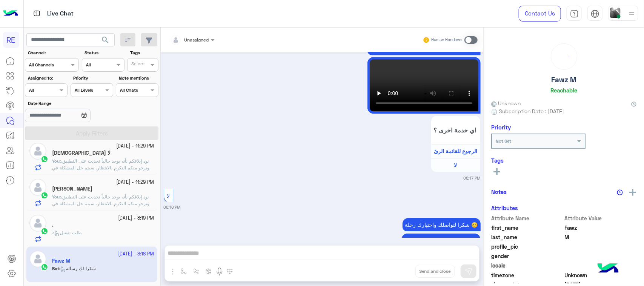 The width and height of the screenshot is (644, 286). What do you see at coordinates (504, 208) in the screenshot?
I see `h6: Attributes` at bounding box center [504, 208].